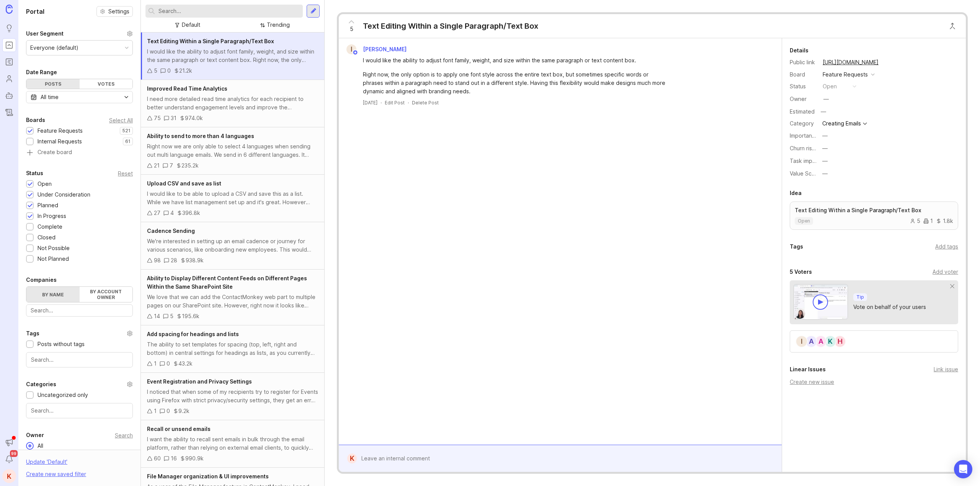 The width and height of the screenshot is (980, 486). I want to click on div: Closed, so click(46, 237).